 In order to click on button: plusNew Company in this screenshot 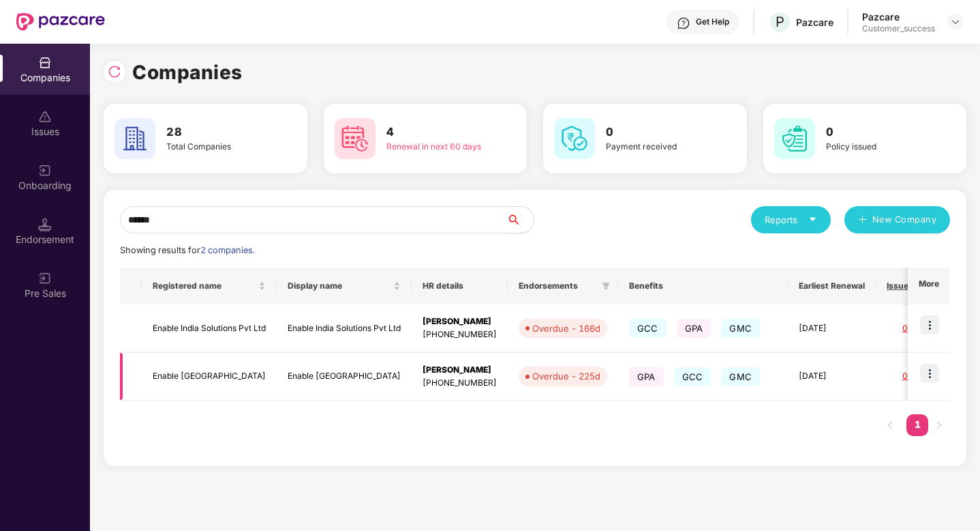, I will do `click(898, 220)`.